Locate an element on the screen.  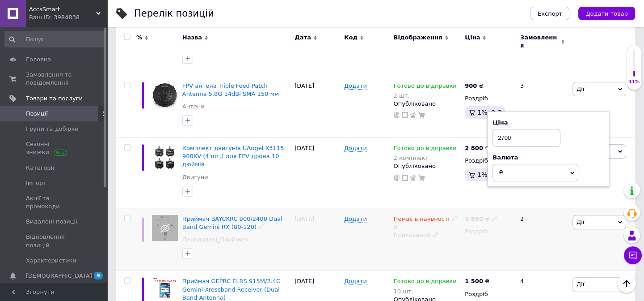
span: Приймач BAYCKRC 900/2400 Dual Band Gemini RX (80-120) is located at coordinates (232, 222).